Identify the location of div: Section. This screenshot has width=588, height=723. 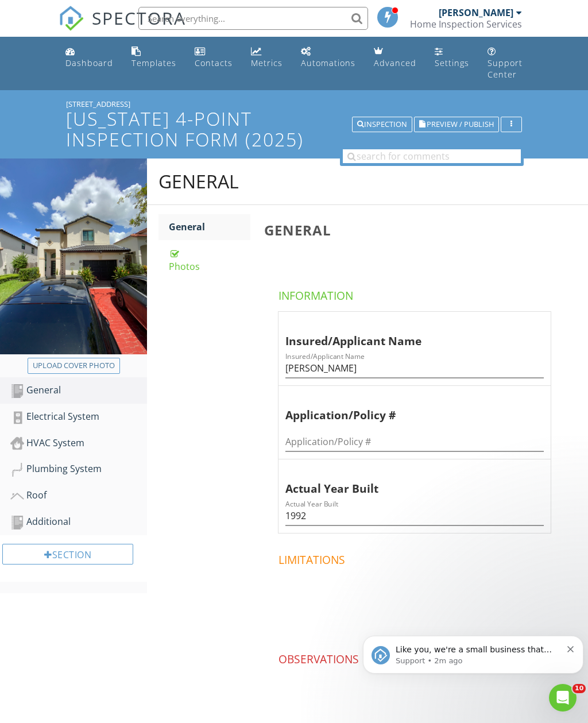
(68, 554).